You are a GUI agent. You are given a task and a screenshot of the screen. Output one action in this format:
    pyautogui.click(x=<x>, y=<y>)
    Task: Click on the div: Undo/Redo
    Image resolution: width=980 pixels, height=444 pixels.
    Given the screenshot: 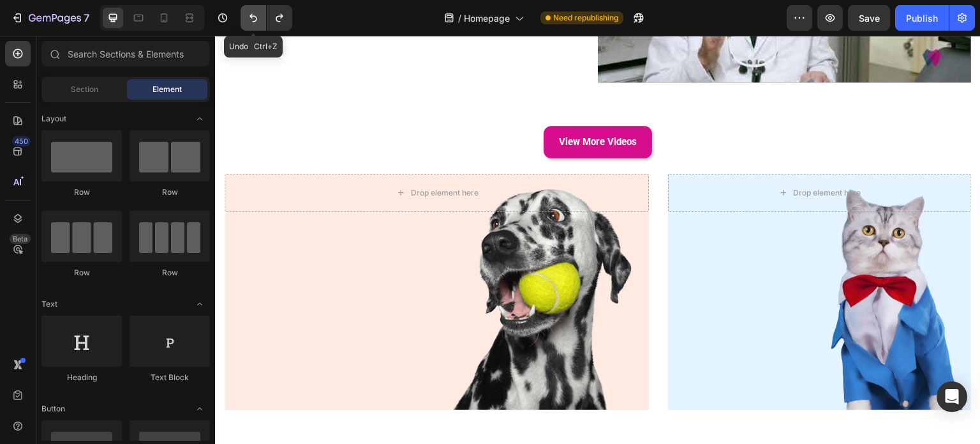 What is the action you would take?
    pyautogui.click(x=266, y=18)
    